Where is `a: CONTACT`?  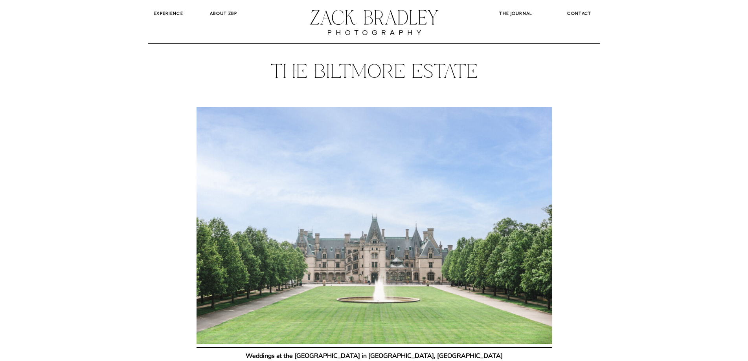 a: CONTACT is located at coordinates (580, 14).